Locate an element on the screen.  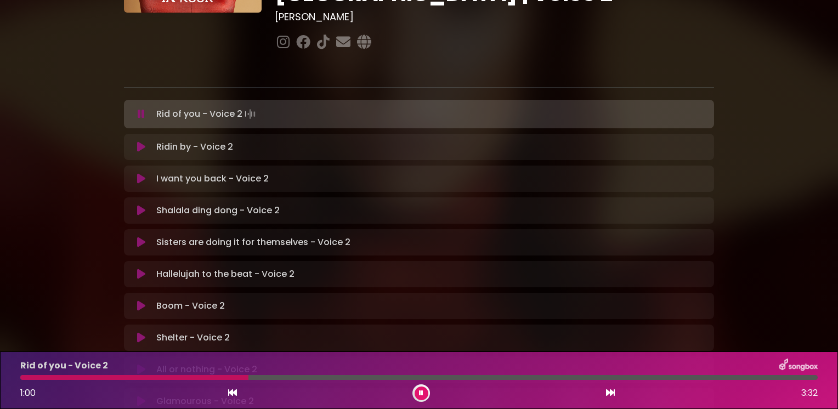
p: Shalala ding dong - Voice 2 is located at coordinates (218, 210).